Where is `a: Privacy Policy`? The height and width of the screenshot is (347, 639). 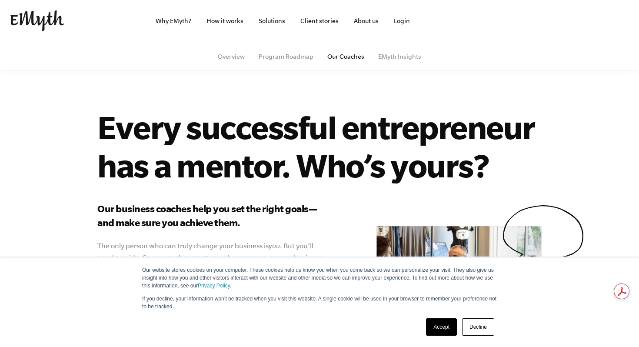
a: Privacy Policy is located at coordinates (214, 286).